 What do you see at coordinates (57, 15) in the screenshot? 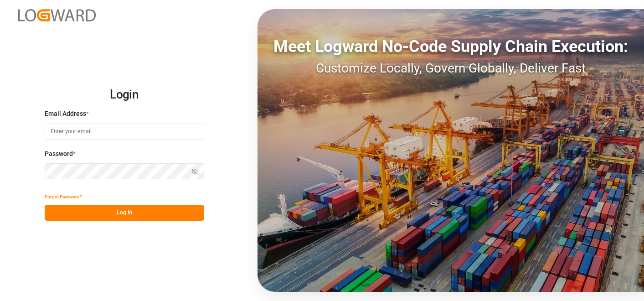
I see `img: Logward_new_orange.png` at bounding box center [57, 15].